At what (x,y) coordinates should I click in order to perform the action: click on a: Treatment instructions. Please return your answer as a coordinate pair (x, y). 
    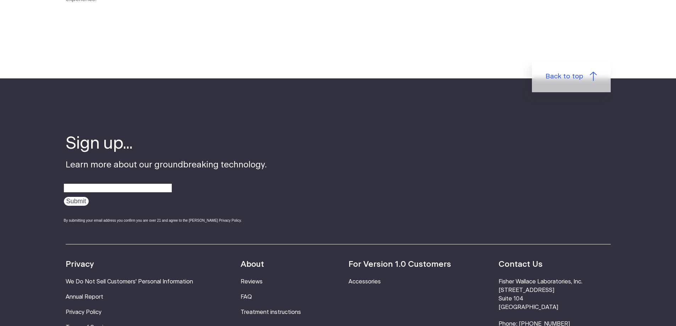
    Looking at the image, I should click on (271, 312).